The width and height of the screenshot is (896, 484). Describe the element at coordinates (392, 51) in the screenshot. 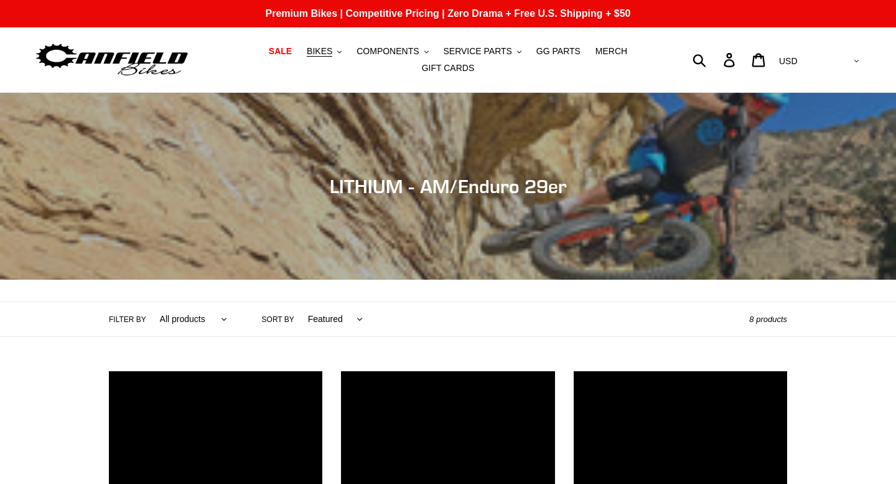

I see `button: COMPONENTS` at that location.